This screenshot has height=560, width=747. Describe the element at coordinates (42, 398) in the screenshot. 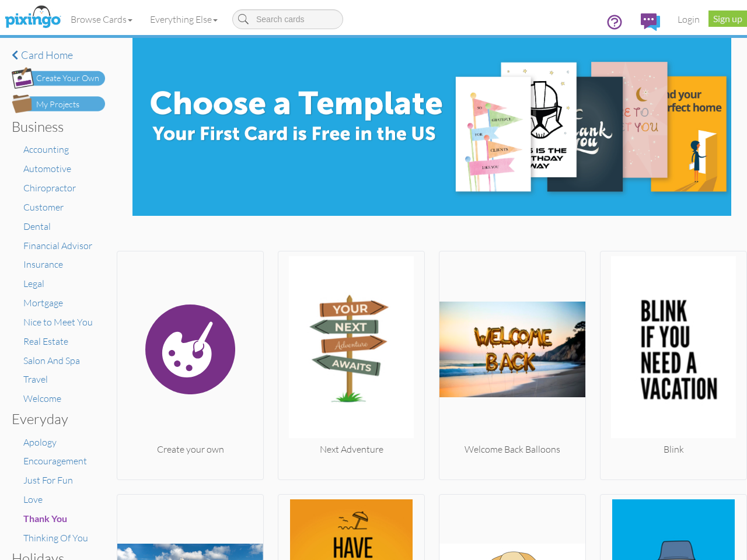

I see `a: Welcome` at that location.